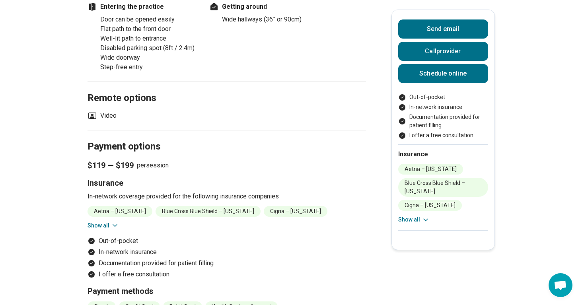  What do you see at coordinates (227, 165) in the screenshot?
I see `p: per session` at bounding box center [227, 165].